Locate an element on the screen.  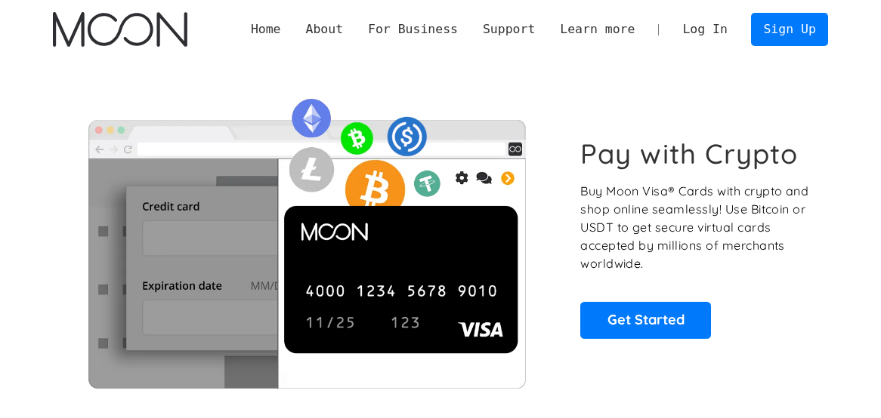
img: Moon Logo is located at coordinates (120, 29).